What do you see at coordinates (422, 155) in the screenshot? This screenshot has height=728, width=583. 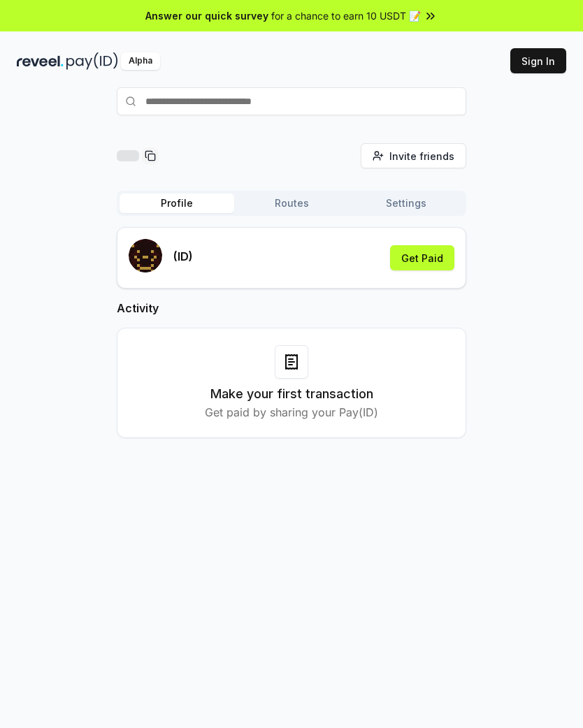 I see `span: Invite friends` at bounding box center [422, 155].